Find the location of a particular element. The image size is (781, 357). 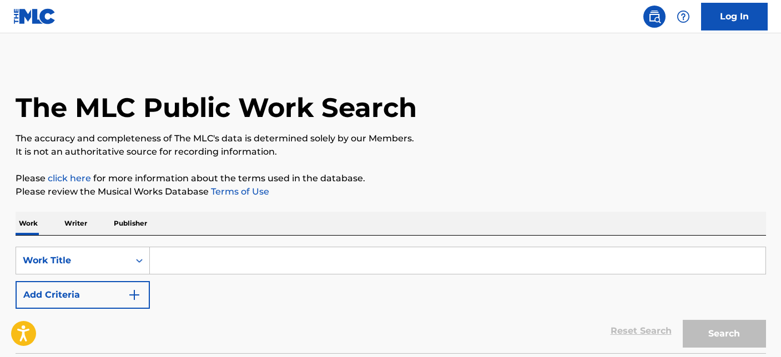

img: help is located at coordinates (683, 17).